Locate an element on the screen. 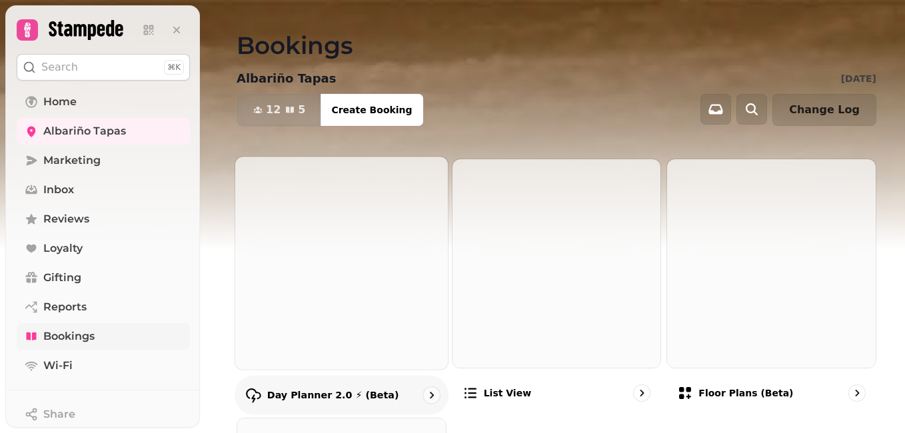 This screenshot has height=433, width=905. a: Floor Plans (beta)Floor Plans (beta) is located at coordinates (771, 285).